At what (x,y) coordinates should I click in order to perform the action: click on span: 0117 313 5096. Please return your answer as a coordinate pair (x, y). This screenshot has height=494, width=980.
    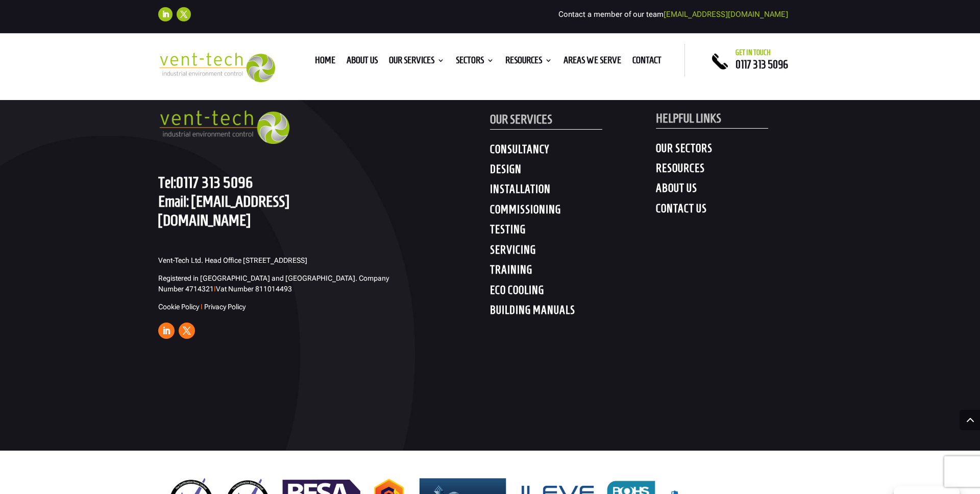
    Looking at the image, I should click on (761, 64).